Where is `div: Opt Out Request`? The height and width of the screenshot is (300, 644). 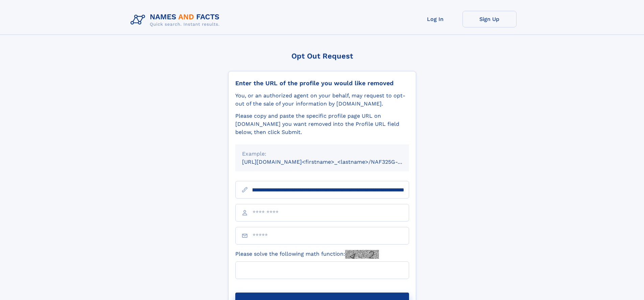
div: Opt Out Request is located at coordinates (322, 56).